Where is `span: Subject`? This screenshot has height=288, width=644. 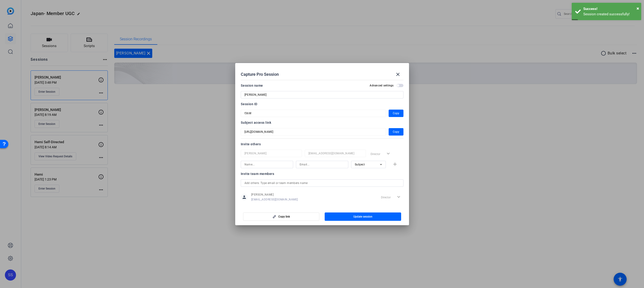
span: Subject is located at coordinates (360, 165).